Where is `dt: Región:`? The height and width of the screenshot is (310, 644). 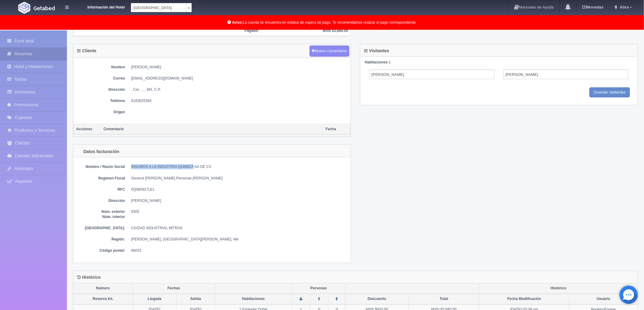 dt: Región: is located at coordinates (101, 240).